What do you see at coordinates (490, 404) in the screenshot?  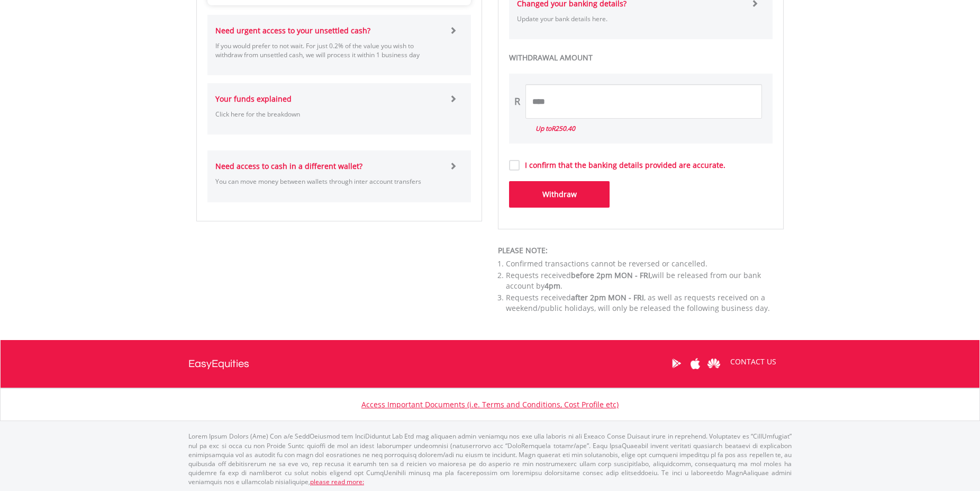 I see `a: Access Important Documents (i.e. Terms and Conditions, Cost Profile etc)` at bounding box center [490, 404].